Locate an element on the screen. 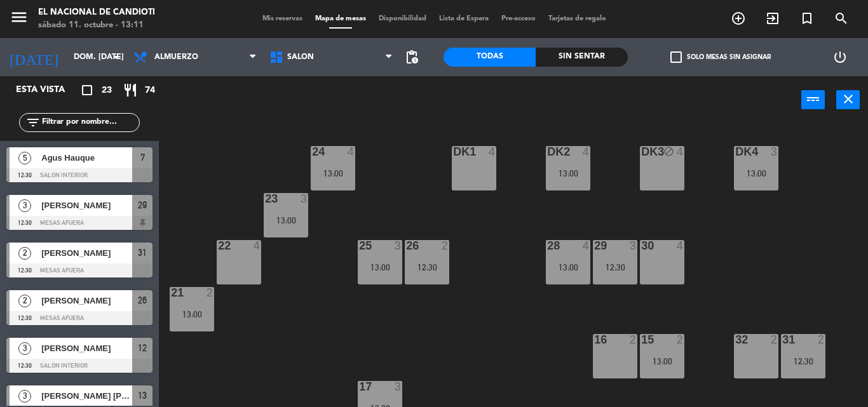  div: 28 is located at coordinates (547, 246).